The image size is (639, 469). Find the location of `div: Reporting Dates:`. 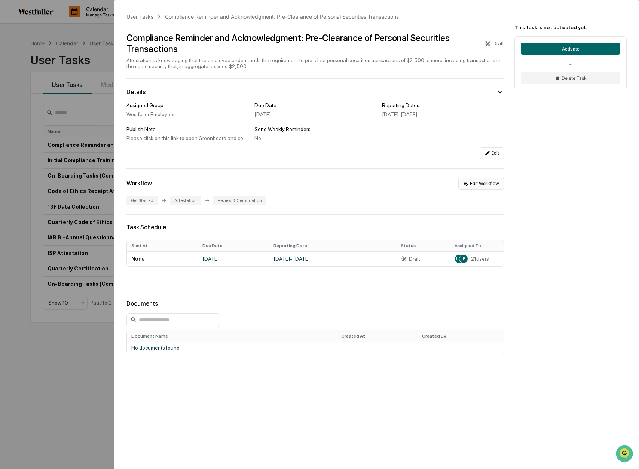

div: Reporting Dates: is located at coordinates (443, 105).